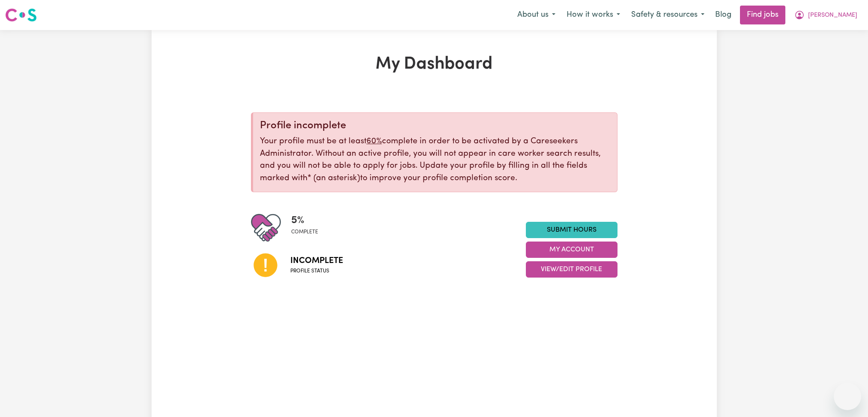 This screenshot has height=417, width=868. Describe the element at coordinates (317, 260) in the screenshot. I see `span: Incomplete` at that location.